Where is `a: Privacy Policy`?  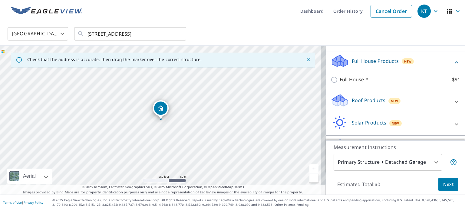
a: Privacy Policy is located at coordinates (33, 203).